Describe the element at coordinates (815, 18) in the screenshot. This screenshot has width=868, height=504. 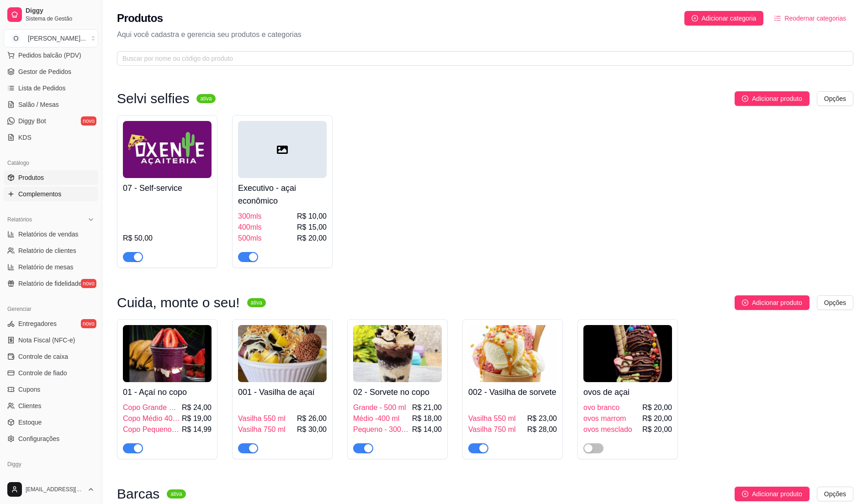
I see `span: Reodernar categorias` at that location.